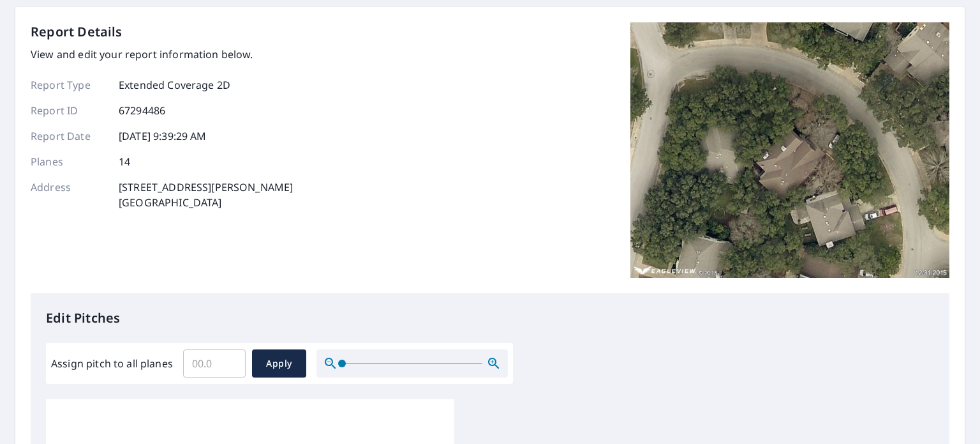 The width and height of the screenshot is (980, 444). What do you see at coordinates (142, 110) in the screenshot?
I see `p: 67294486` at bounding box center [142, 110].